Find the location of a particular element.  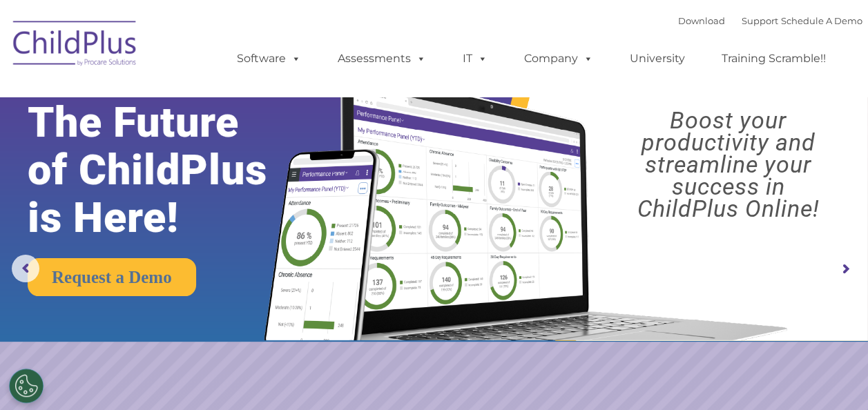

a: Training Scramble!! is located at coordinates (773, 59).